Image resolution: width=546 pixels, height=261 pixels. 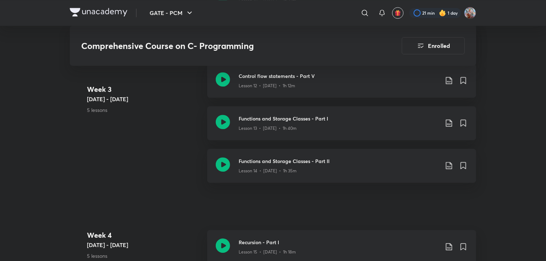 I want to click on h3: Functions and Storage Classes - Part II, so click(x=339, y=161).